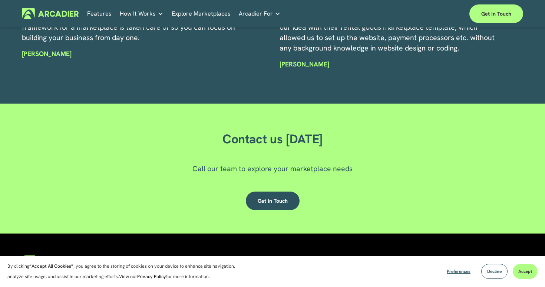  I want to click on button: Preferences, so click(459, 271).